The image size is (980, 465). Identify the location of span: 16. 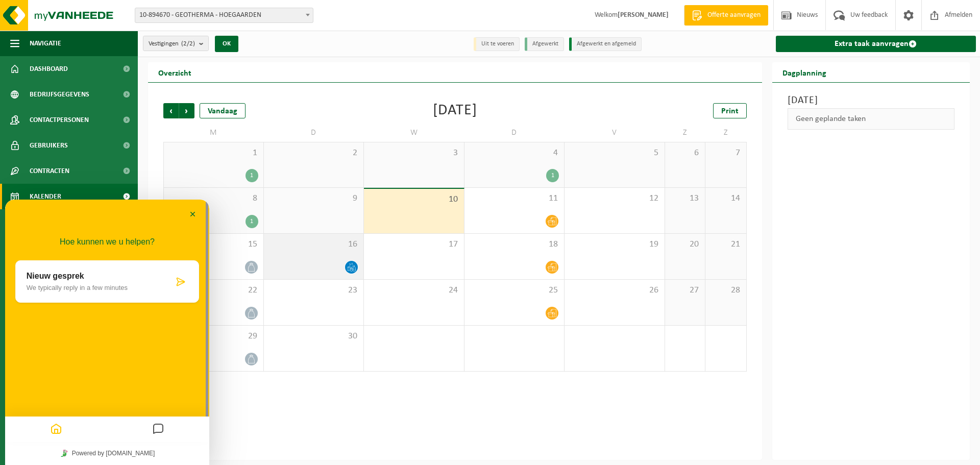
(314, 244).